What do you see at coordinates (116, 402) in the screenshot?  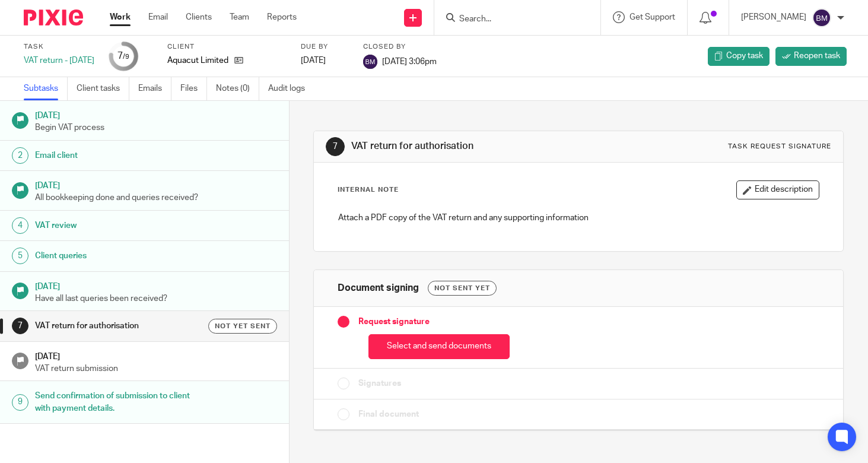 I see `h1: Send confirmation of submission to client with payment details.` at bounding box center [116, 402].